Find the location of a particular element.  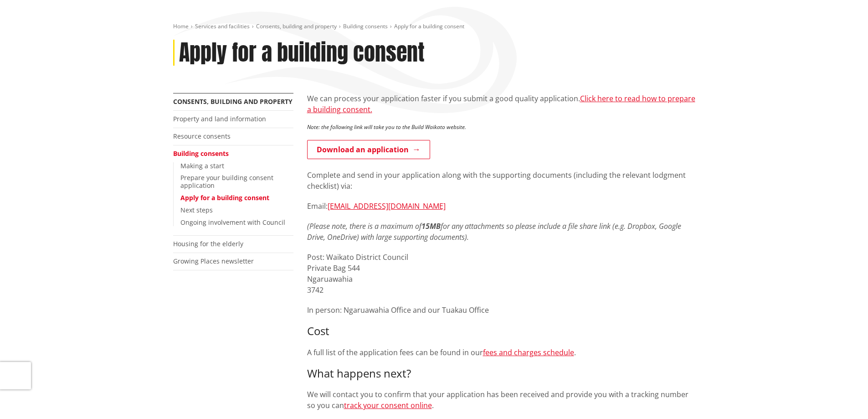

a: Property and land information is located at coordinates (220, 118).